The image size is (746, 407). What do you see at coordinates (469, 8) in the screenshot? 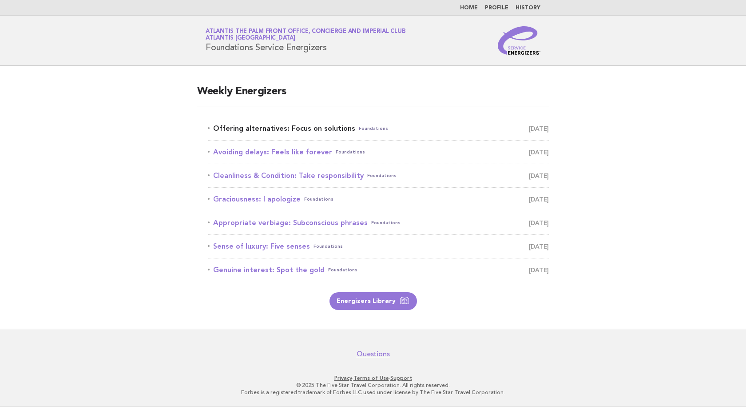
I see `a: Home` at bounding box center [469, 8].